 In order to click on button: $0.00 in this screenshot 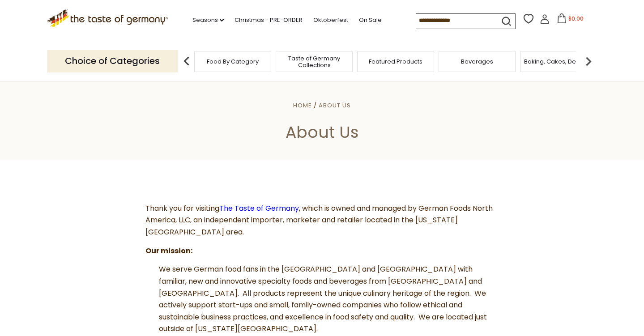, I will do `click(570, 20)`.